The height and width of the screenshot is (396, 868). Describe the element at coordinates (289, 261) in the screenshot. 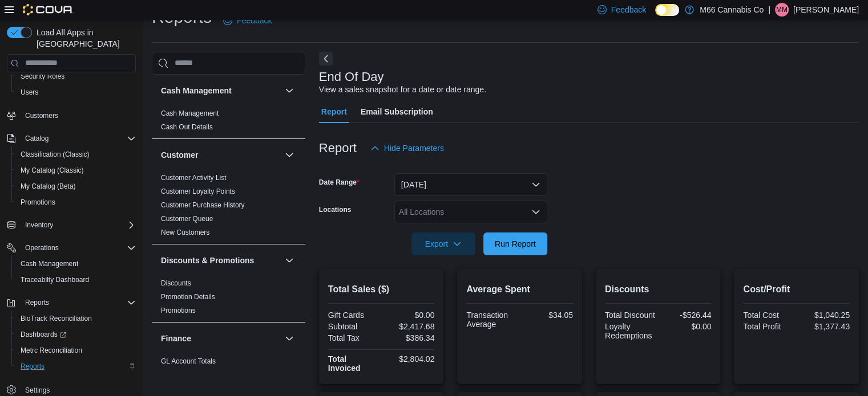

I see `button: Discounts & Promotions` at that location.